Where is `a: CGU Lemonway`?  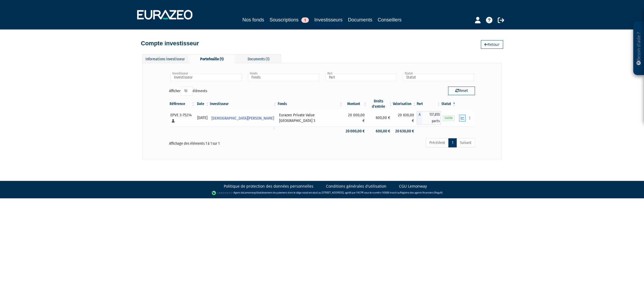
a: CGU Lemonway is located at coordinates (413, 186).